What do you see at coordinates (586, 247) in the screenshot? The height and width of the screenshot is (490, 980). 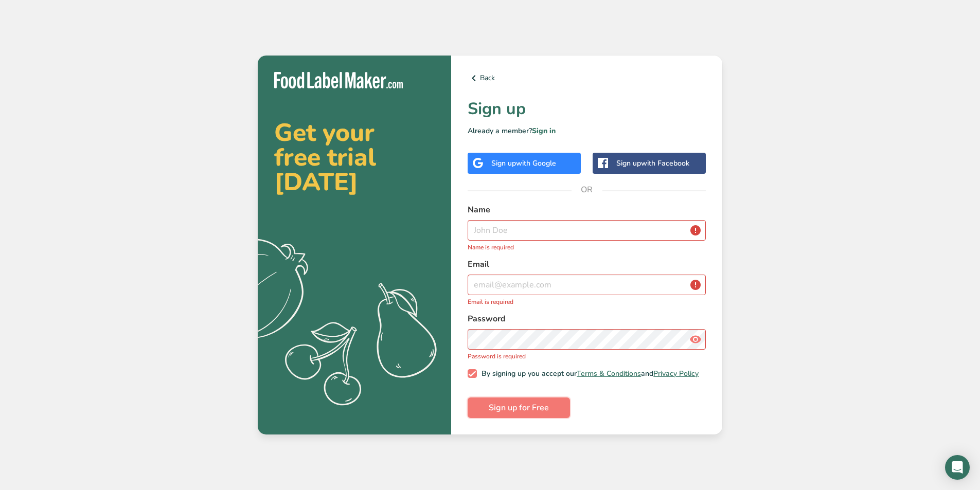 I see `p: Name is required` at bounding box center [586, 247].